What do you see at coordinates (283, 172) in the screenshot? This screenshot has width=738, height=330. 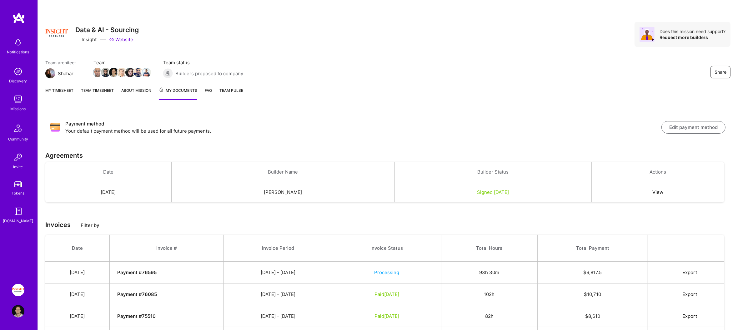 I see `th: Builder Name` at bounding box center [283, 172].